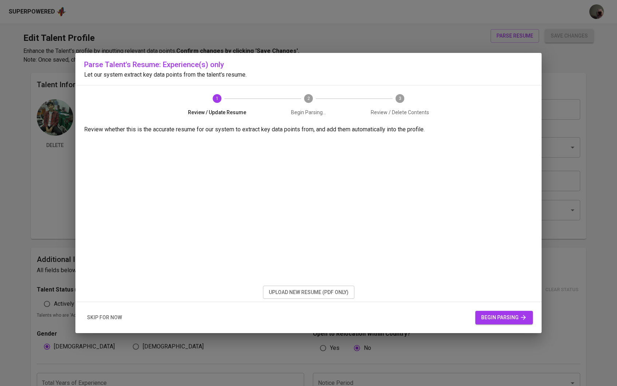  I want to click on text: 2, so click(309, 98).